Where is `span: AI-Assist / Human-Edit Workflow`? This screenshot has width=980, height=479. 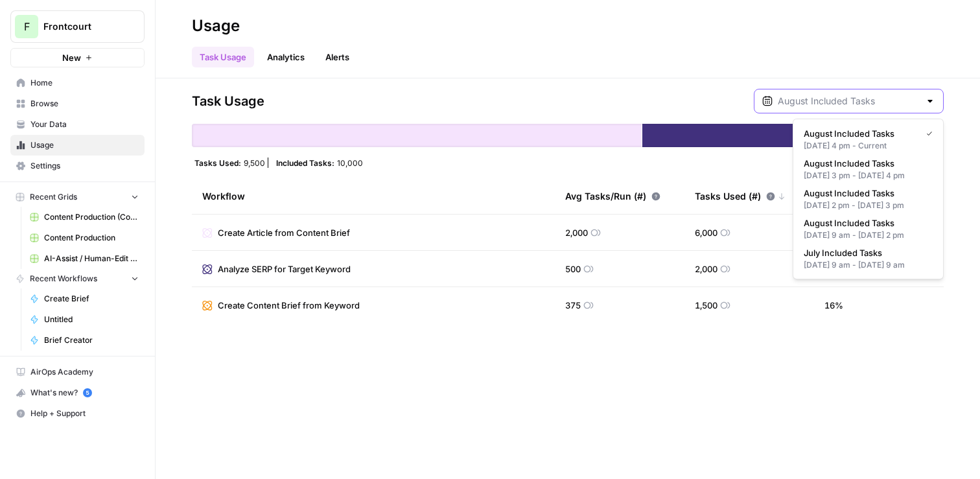
span: AI-Assist / Human-Edit Workflow is located at coordinates (91, 258).